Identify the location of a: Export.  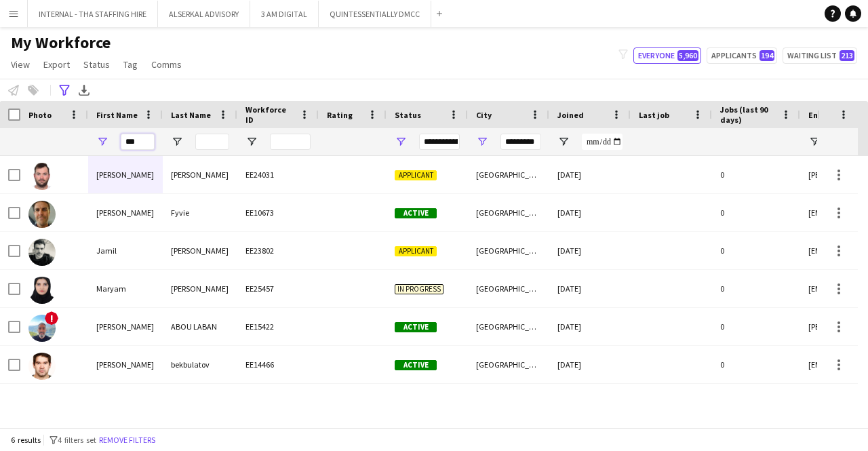
(56, 65).